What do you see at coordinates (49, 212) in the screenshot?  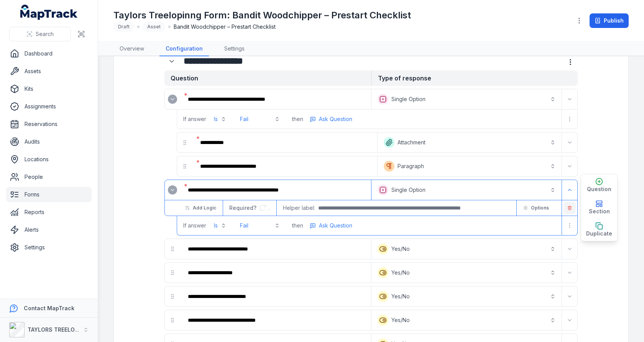 I see `a: Reports` at bounding box center [49, 212].